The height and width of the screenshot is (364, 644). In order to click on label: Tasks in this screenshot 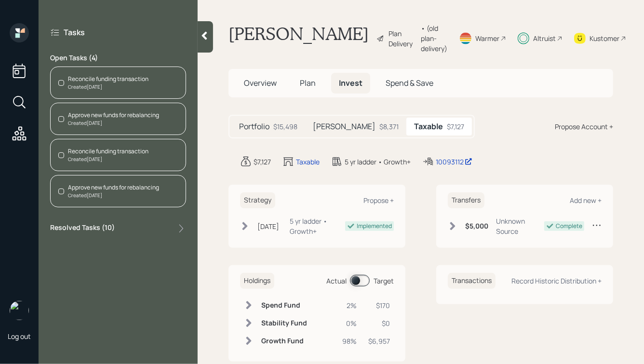, I will do `click(74, 32)`.